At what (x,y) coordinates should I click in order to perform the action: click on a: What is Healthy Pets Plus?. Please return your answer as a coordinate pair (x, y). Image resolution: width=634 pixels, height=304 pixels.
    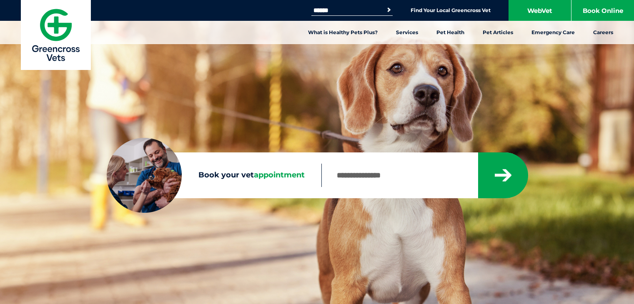
    Looking at the image, I should click on (342, 32).